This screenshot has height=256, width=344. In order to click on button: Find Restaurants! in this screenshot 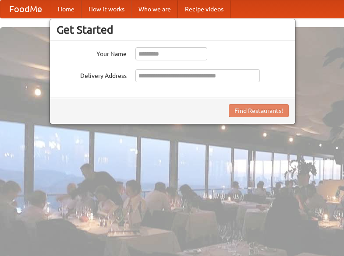, I will do `click(258, 111)`.